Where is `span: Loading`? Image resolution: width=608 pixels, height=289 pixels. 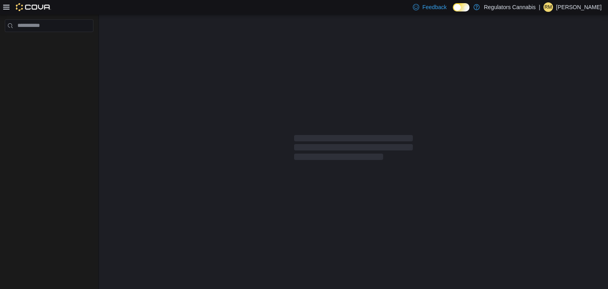
span: Loading is located at coordinates (354, 149).